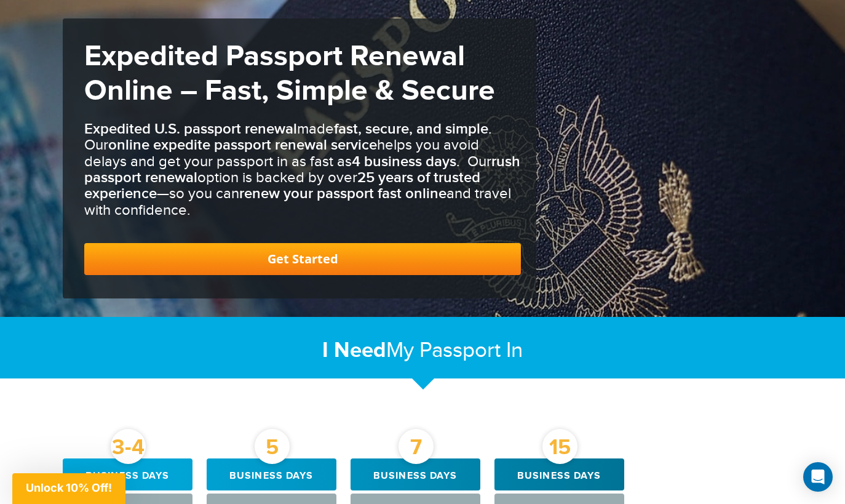 Image resolution: width=845 pixels, height=504 pixels. I want to click on div: 3-4, so click(128, 446).